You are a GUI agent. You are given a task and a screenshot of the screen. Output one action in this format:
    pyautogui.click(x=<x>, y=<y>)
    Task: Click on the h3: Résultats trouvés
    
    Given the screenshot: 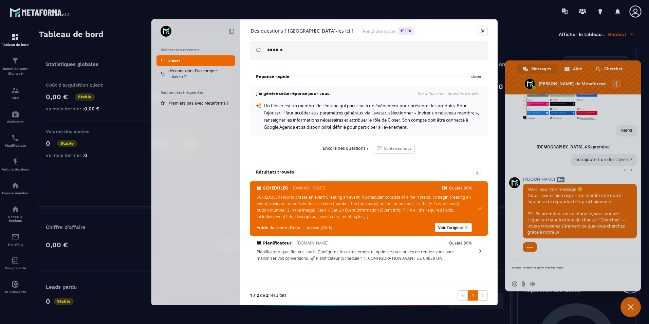 What is the action you would take?
    pyautogui.click(x=275, y=172)
    